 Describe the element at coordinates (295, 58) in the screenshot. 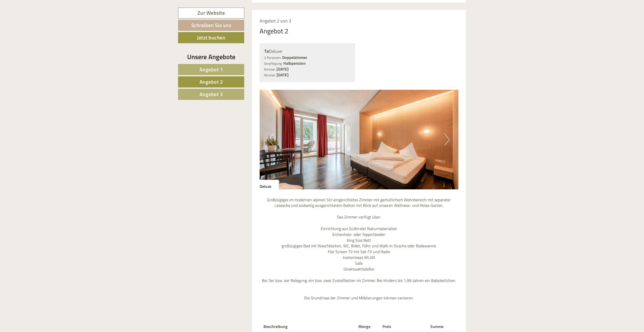

I see `b: Doppelzimmer` at that location.